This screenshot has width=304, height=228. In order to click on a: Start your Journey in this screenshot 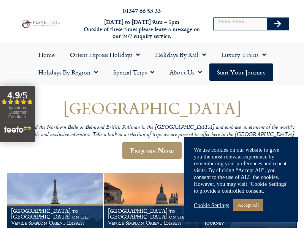, I will do `click(241, 72)`.